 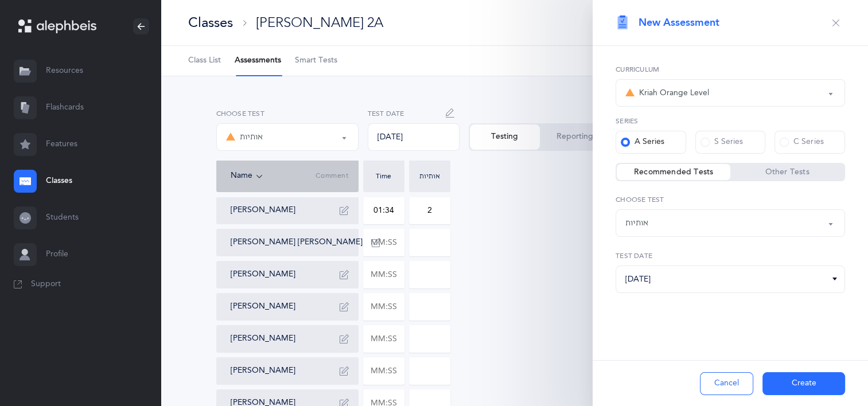 What do you see at coordinates (801, 142) in the screenshot?
I see `div: C Series` at bounding box center [801, 142].